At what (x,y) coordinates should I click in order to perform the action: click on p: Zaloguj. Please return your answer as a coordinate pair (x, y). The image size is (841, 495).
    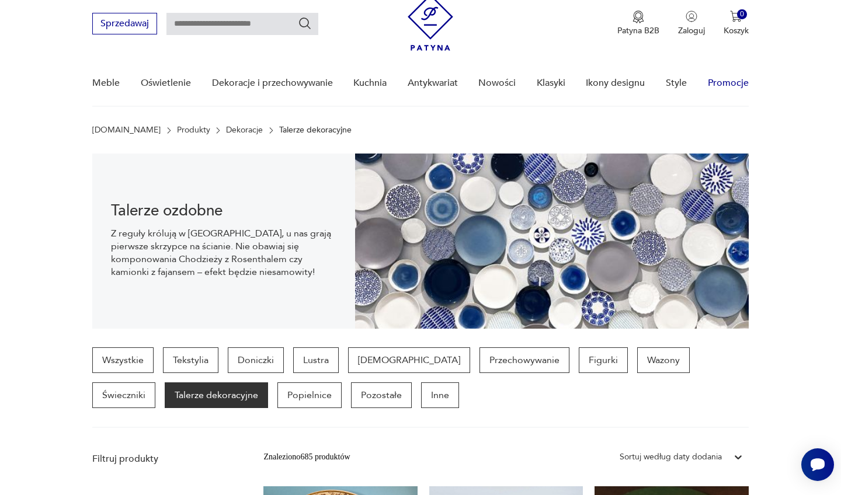
    Looking at the image, I should click on (692, 30).